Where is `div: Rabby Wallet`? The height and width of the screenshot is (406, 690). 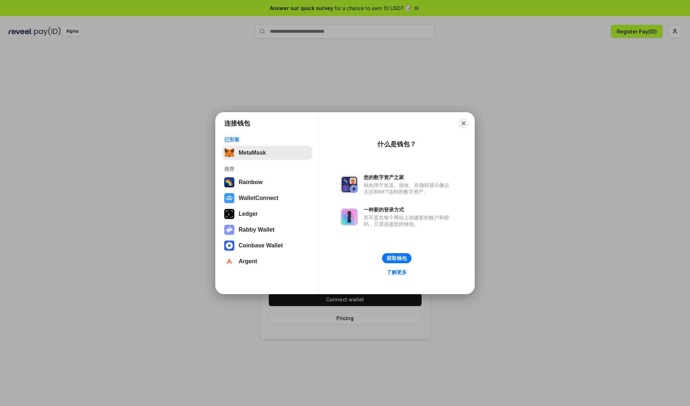 div: Rabby Wallet is located at coordinates (257, 230).